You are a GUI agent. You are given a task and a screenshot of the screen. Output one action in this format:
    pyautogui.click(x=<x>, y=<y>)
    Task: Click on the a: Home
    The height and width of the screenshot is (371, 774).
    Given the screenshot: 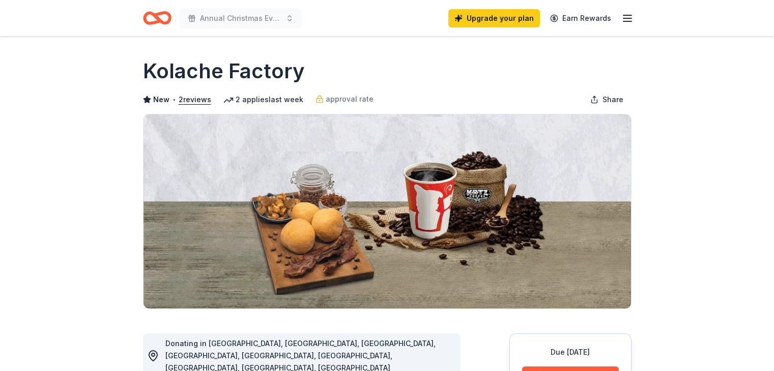 What is the action you would take?
    pyautogui.click(x=157, y=18)
    